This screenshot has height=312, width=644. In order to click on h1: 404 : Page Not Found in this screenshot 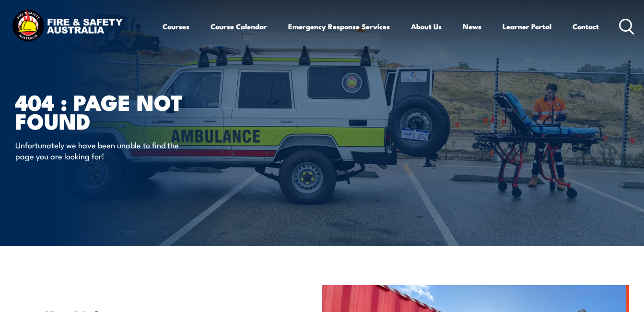, I will do `click(134, 110)`.